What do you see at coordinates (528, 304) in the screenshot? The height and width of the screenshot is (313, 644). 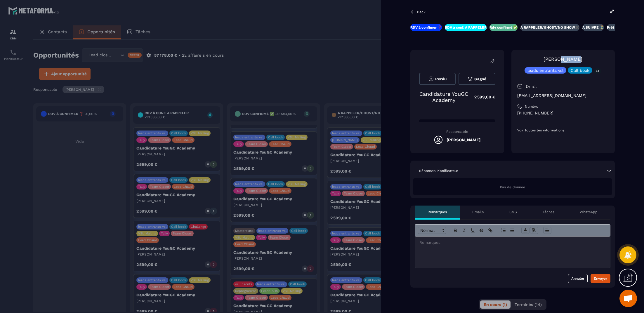 I see `span: Terminés (14)` at bounding box center [528, 304].